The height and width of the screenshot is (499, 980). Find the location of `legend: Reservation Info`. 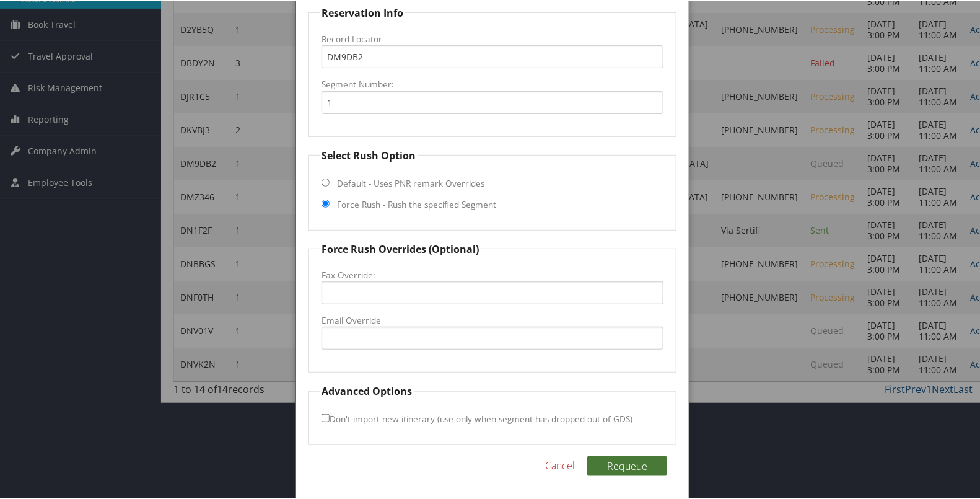

legend: Reservation Info is located at coordinates (362, 12).